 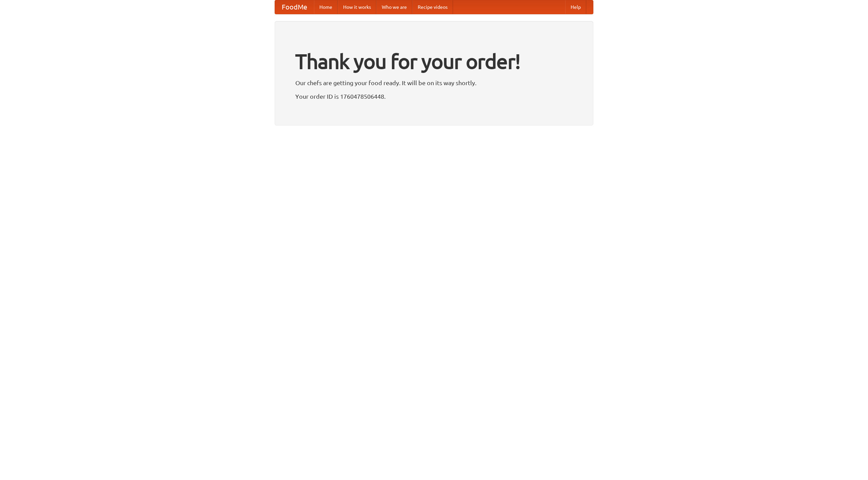 What do you see at coordinates (294, 7) in the screenshot?
I see `a: FoodMe` at bounding box center [294, 7].